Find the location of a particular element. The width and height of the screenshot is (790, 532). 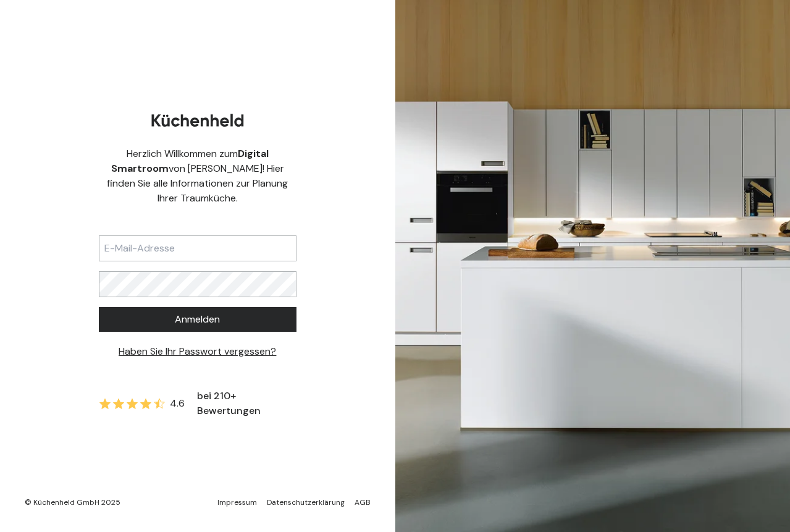

span: bei 210+ Bewertungen is located at coordinates (246, 404).